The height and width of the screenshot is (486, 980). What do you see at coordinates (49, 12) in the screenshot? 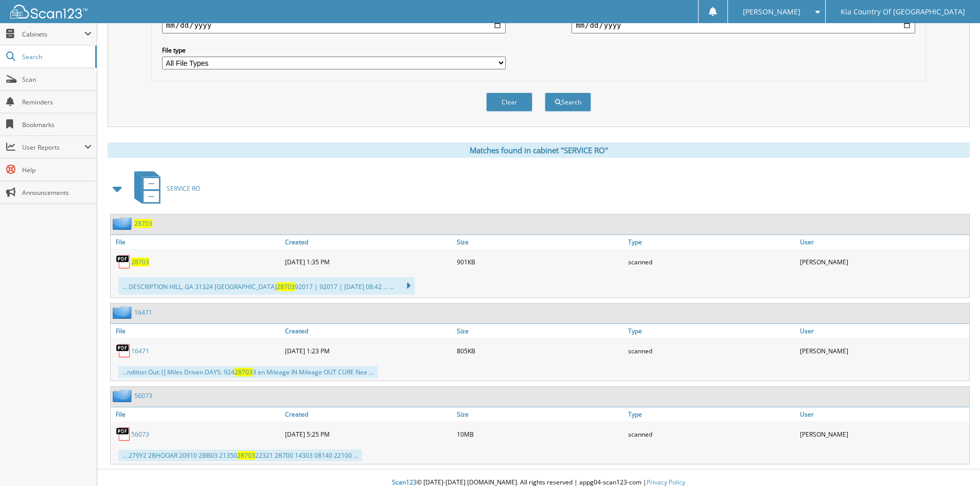
I see `img: scan123-logo-white.svg` at bounding box center [49, 12].